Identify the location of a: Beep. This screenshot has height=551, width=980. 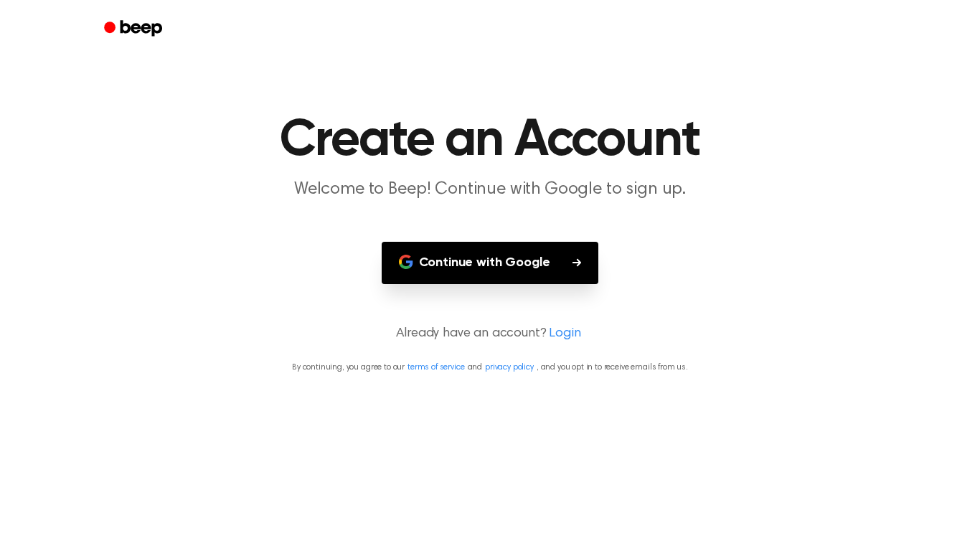
(134, 29).